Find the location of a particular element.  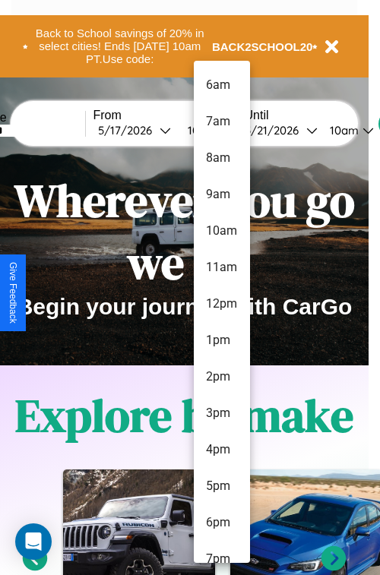

li: 8am is located at coordinates (222, 158).